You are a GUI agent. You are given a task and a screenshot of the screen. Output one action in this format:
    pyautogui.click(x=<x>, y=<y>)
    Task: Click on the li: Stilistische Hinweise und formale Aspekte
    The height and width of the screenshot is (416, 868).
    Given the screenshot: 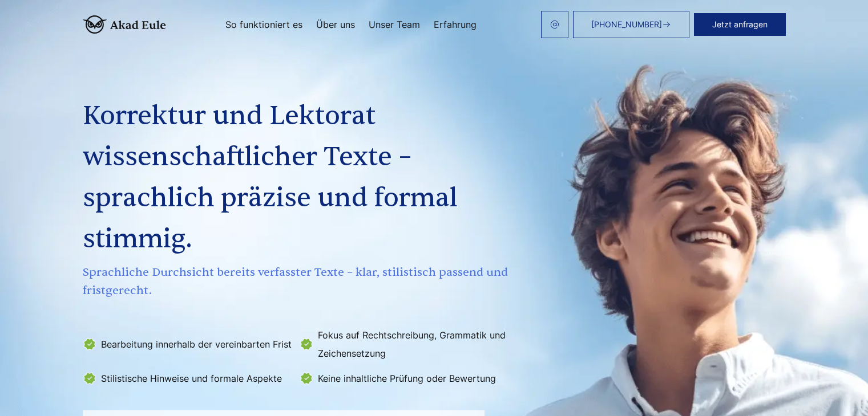 What is the action you would take?
    pyautogui.click(x=188, y=379)
    